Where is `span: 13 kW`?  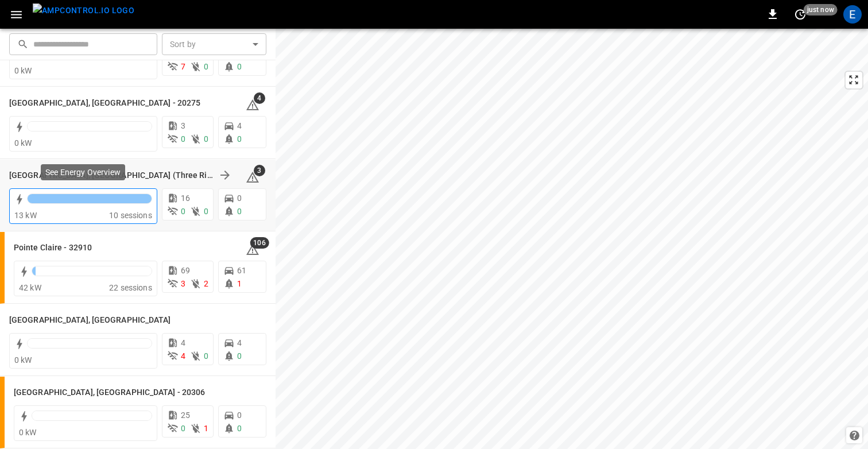 span: 13 kW is located at coordinates (25, 215).